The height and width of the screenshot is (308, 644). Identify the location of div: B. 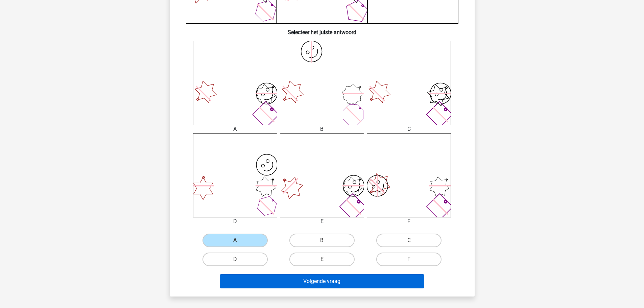
(322, 129).